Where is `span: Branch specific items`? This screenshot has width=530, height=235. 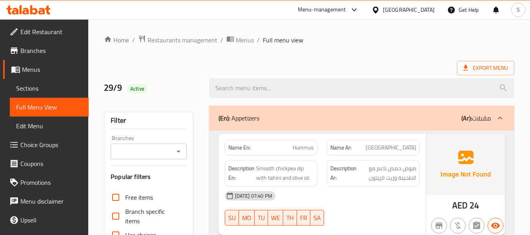
span: Branch specific items is located at coordinates (153, 216).